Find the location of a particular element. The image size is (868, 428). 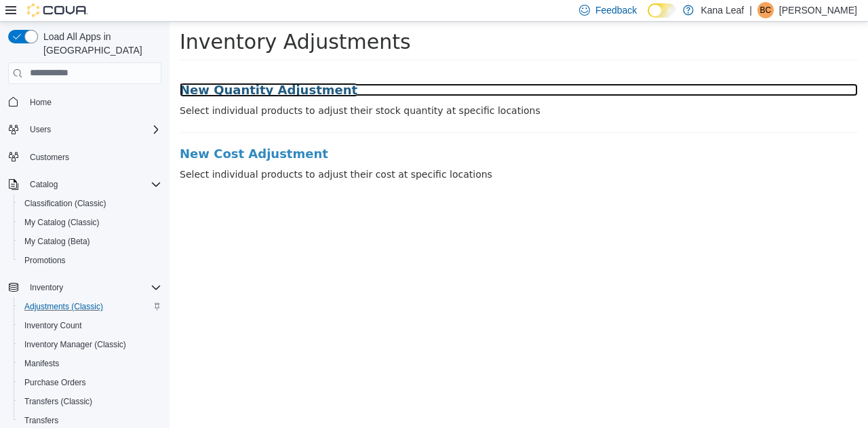

button: Manifests is located at coordinates (90, 363).